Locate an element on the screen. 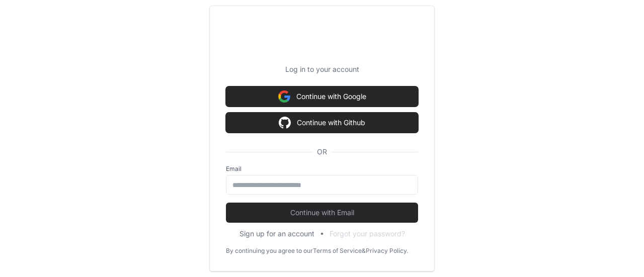 The height and width of the screenshot is (277, 644). a: Privacy Policy. is located at coordinates (387, 250).